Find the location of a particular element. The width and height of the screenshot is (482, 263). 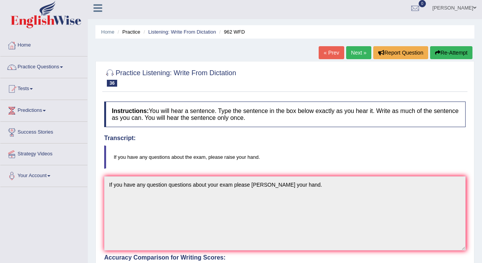

a: Your Account is located at coordinates (44, 175).